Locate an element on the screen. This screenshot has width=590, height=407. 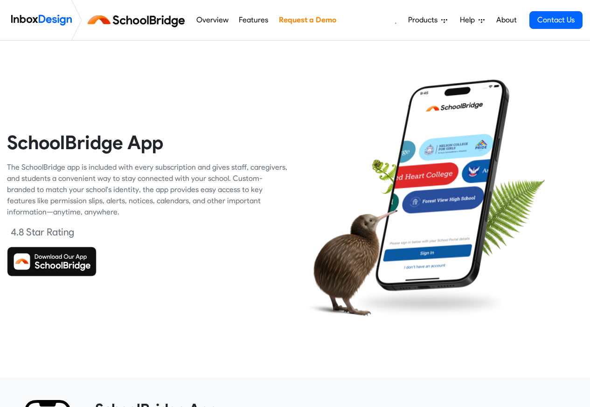
div: 4.8 Star Rating is located at coordinates (42, 232).